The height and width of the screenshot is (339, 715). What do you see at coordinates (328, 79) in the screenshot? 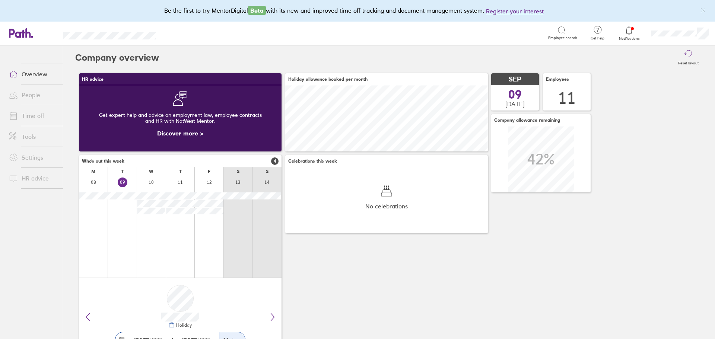
I see `span: Holiday allowance booked per month` at bounding box center [328, 79].